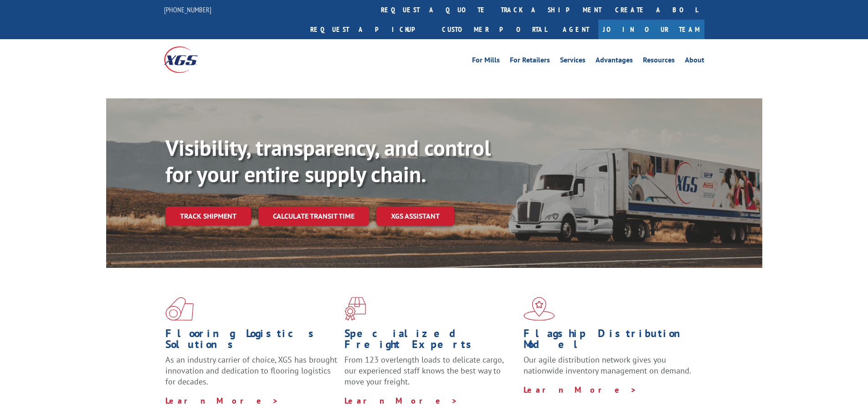  What do you see at coordinates (369, 29) in the screenshot?
I see `a: Request a pickup` at bounding box center [369, 29].